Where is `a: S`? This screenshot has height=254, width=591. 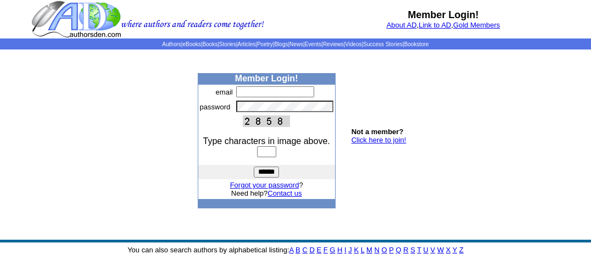
a: S is located at coordinates (413, 249).